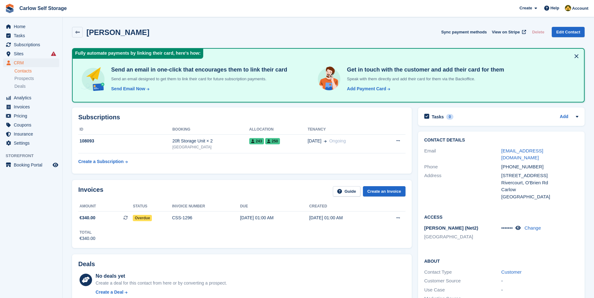 Image resolution: width=594 pixels, height=298 pixels. I want to click on a: View on Stripe, so click(508, 32).